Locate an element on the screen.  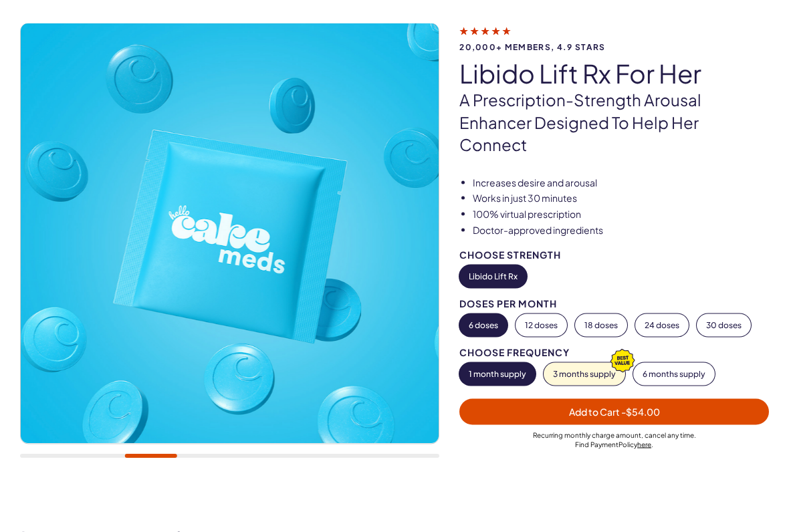
div: Recurring monthly charge amount , cancel any time. Policy . is located at coordinates (614, 440).